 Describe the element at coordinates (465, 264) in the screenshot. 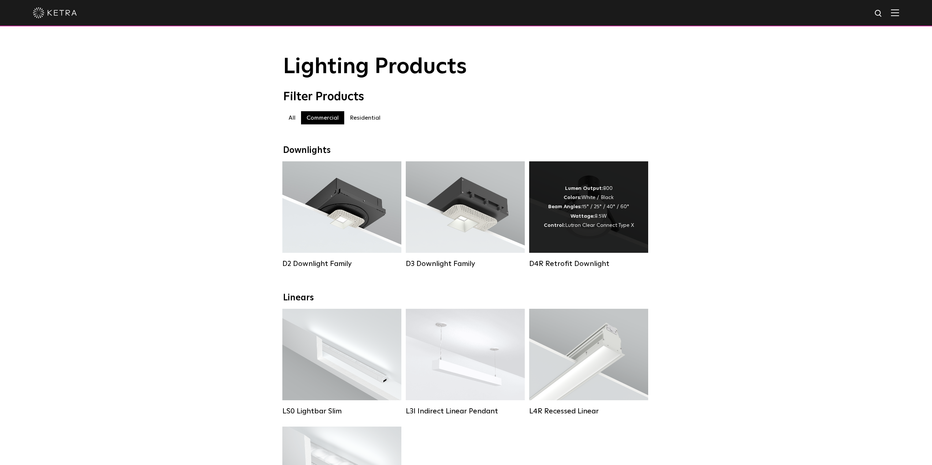

I see `div: D3 Downlight Family` at that location.